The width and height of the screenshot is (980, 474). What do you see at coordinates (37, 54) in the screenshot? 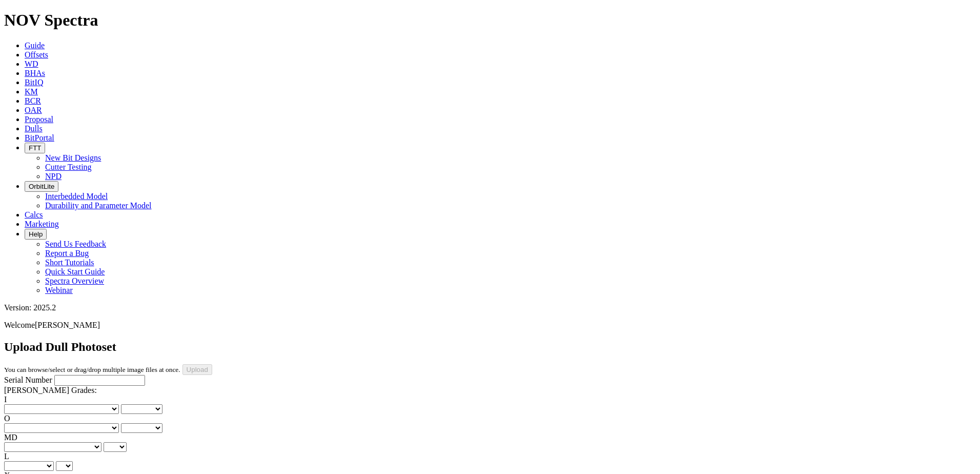
I see `span: Offsets` at bounding box center [37, 54].